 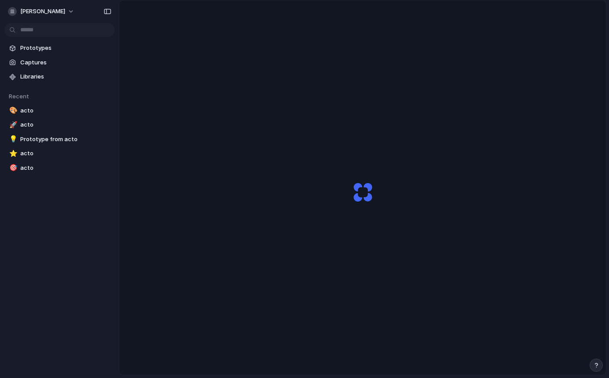 I want to click on span: Prototypes, so click(x=66, y=48).